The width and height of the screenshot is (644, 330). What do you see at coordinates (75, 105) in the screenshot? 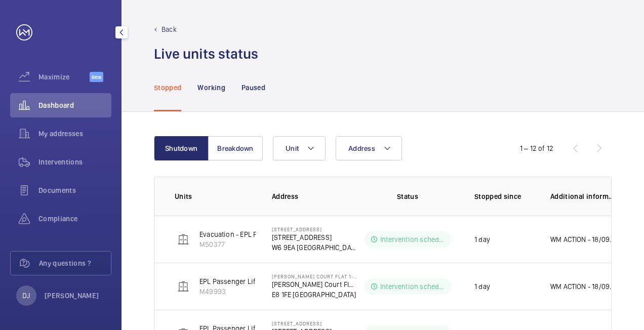
I see `span: Dashboard` at bounding box center [75, 105].